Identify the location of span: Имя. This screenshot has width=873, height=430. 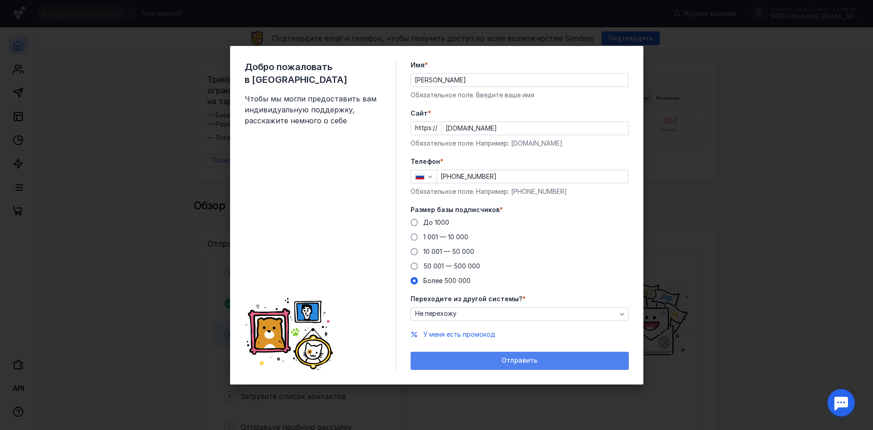
(418, 65).